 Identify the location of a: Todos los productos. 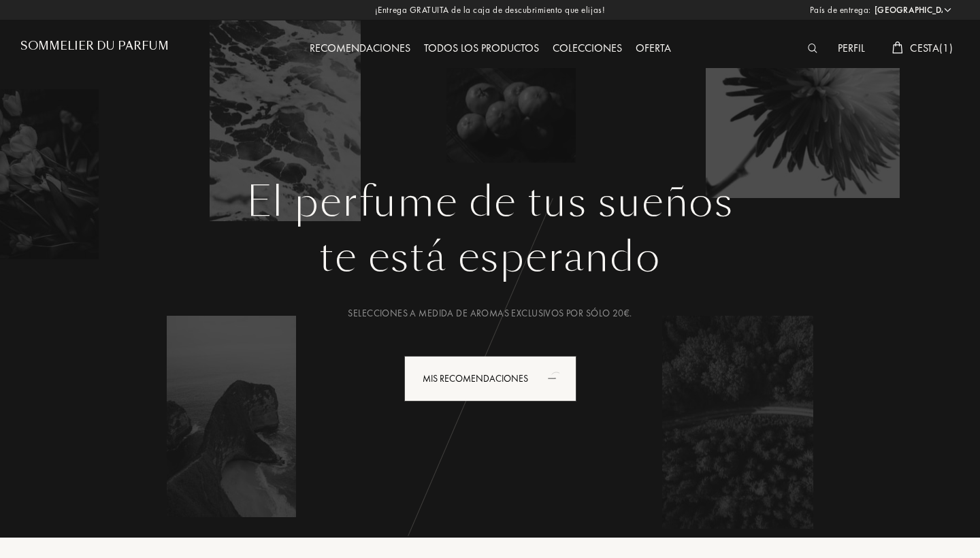
(481, 47).